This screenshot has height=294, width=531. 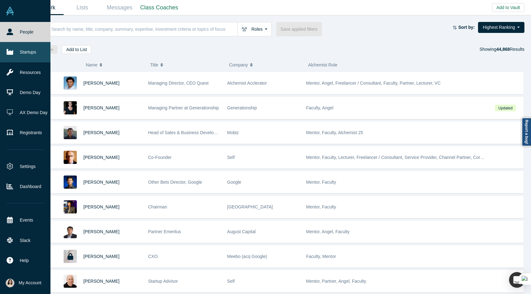 What do you see at coordinates (163, 281) in the screenshot?
I see `span: Startup Advisor` at bounding box center [163, 281].